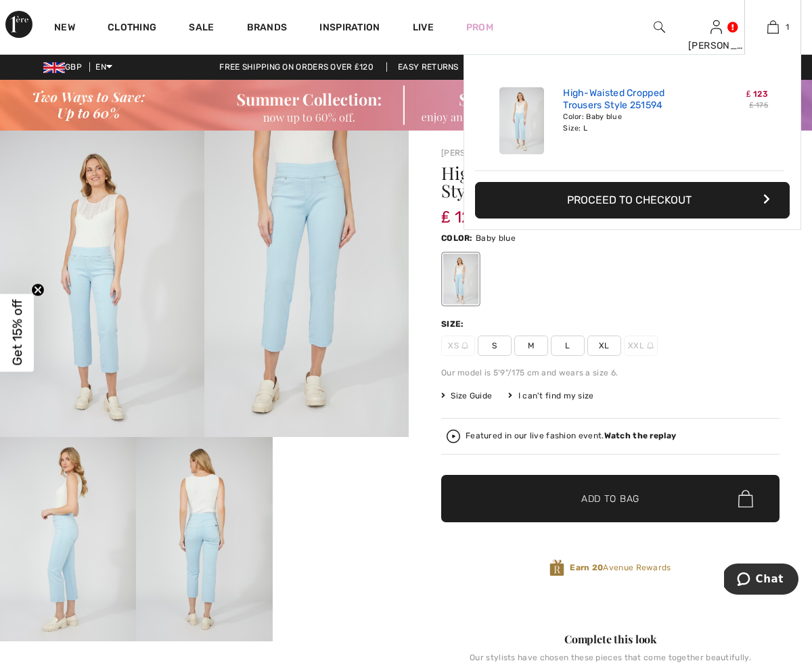  Describe the element at coordinates (604, 346) in the screenshot. I see `span: XL` at that location.